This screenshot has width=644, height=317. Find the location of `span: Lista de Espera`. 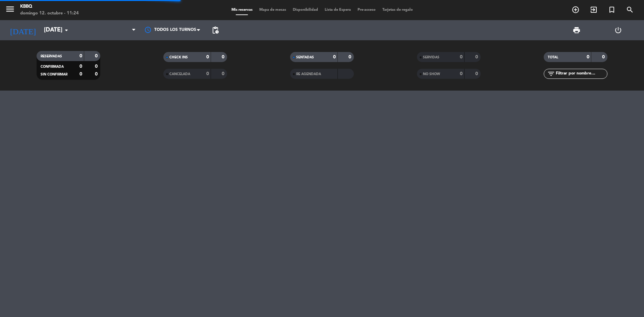

span: Lista de Espera is located at coordinates (337, 9).